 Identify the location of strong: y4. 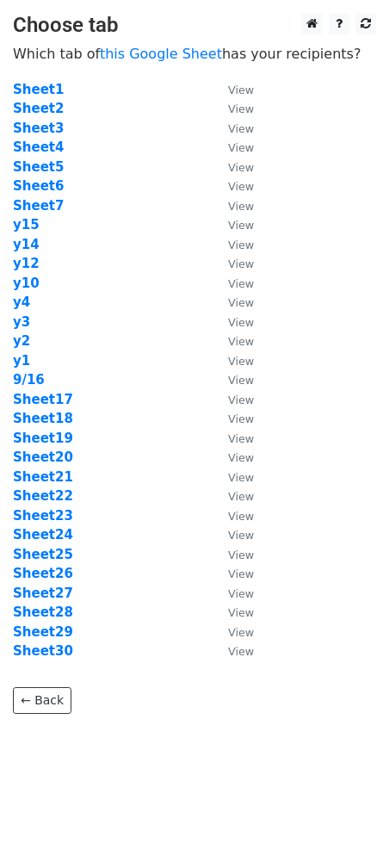
(22, 302).